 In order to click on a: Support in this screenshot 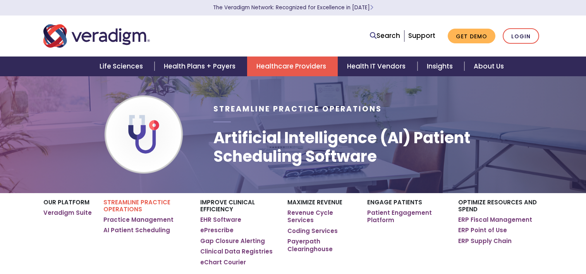, I will do `click(422, 36)`.